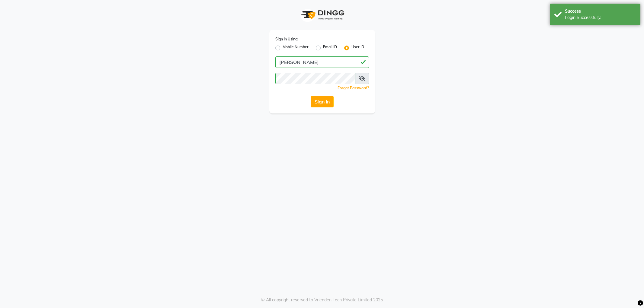 The height and width of the screenshot is (308, 644). What do you see at coordinates (353, 88) in the screenshot?
I see `a: Forgot Password?` at bounding box center [353, 88].